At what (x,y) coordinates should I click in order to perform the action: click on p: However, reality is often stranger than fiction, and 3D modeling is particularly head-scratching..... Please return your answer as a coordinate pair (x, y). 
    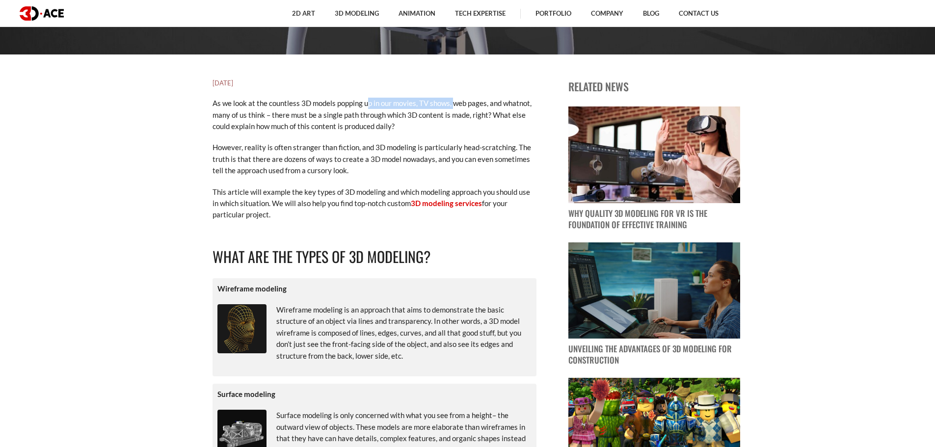
    Looking at the image, I should click on (374, 159).